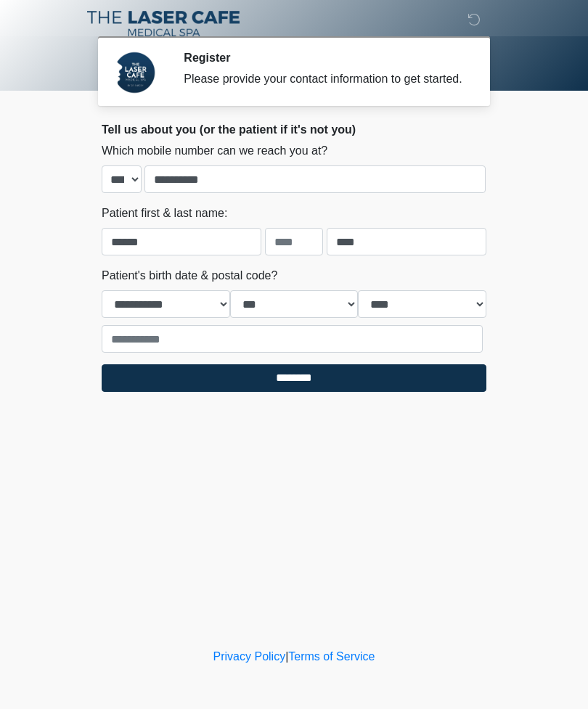  What do you see at coordinates (294, 129) in the screenshot?
I see `h2: Tell us about you (or the patient if it's not you)` at bounding box center [294, 129].